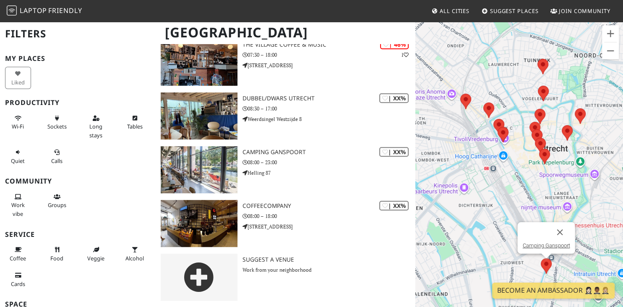 This screenshot has height=307, width=623. I want to click on button: Tables, so click(135, 122).